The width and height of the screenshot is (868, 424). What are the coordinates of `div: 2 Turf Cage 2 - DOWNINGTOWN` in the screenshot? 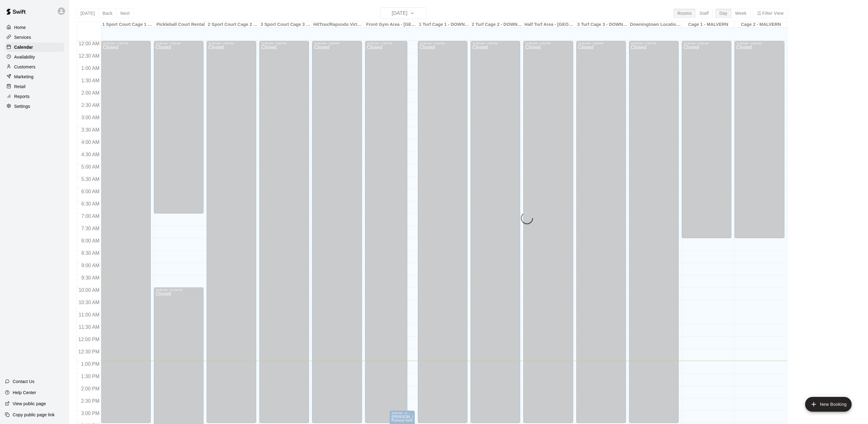 It's located at (497, 25).